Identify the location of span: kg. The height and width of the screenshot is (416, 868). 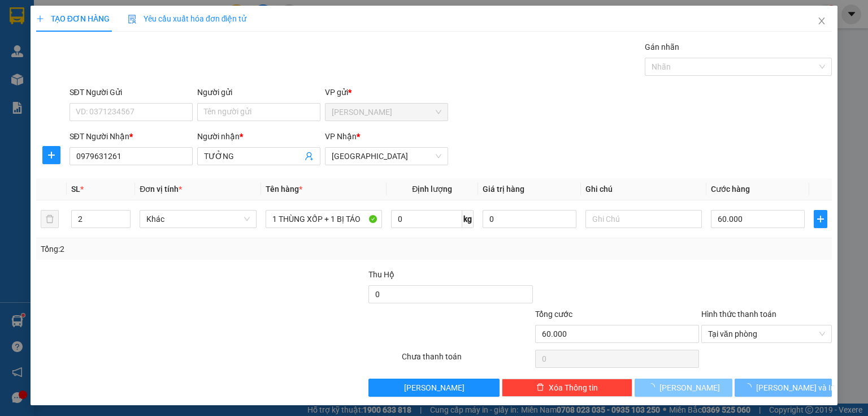
(468, 219).